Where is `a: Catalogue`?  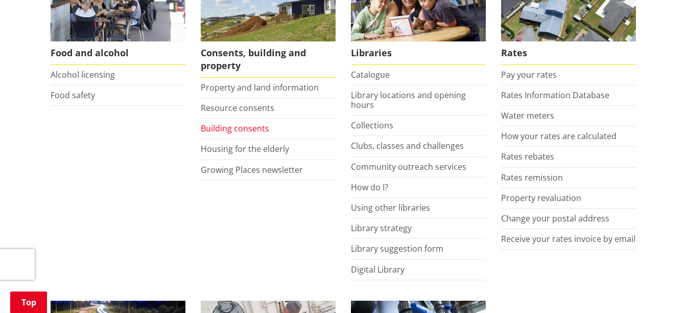 a: Catalogue is located at coordinates (370, 75).